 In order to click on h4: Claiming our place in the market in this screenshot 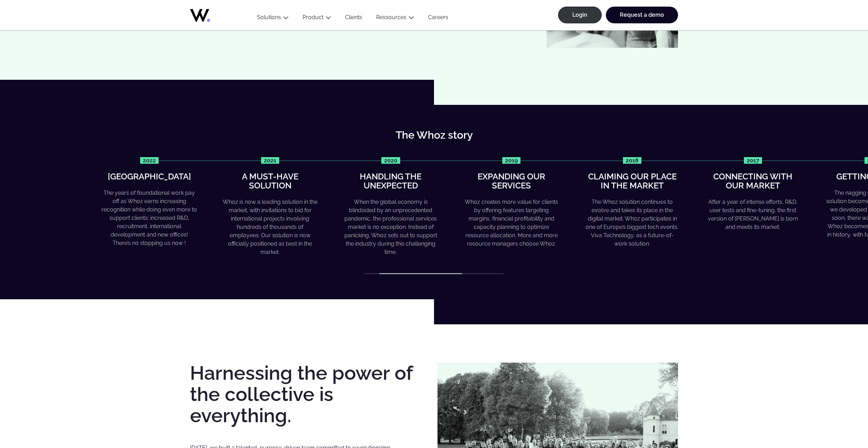, I will do `click(632, 181)`.